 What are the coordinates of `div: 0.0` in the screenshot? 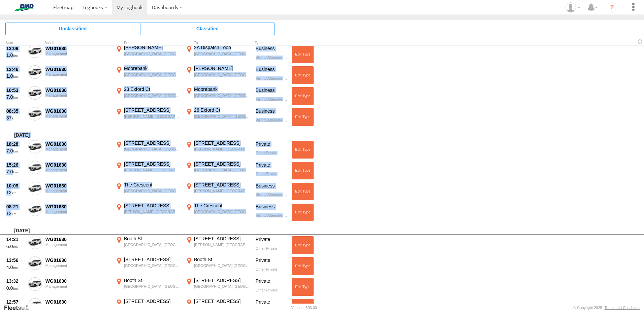 It's located at (16, 288).